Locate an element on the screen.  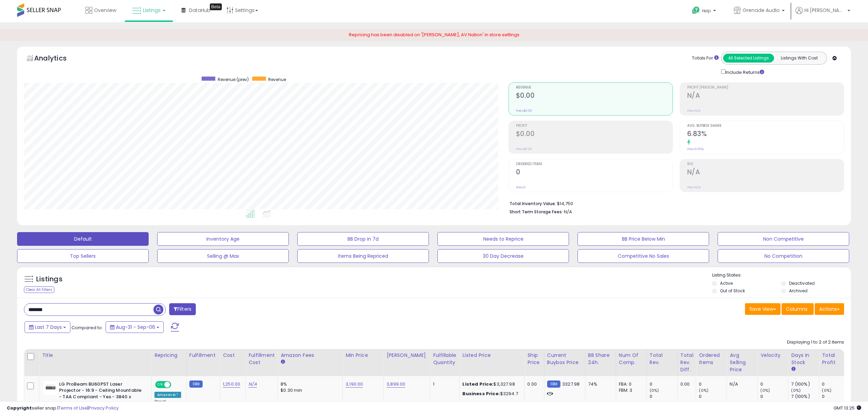
img: 31KCDxnE9KL._SL40_.jpg is located at coordinates (50, 388).